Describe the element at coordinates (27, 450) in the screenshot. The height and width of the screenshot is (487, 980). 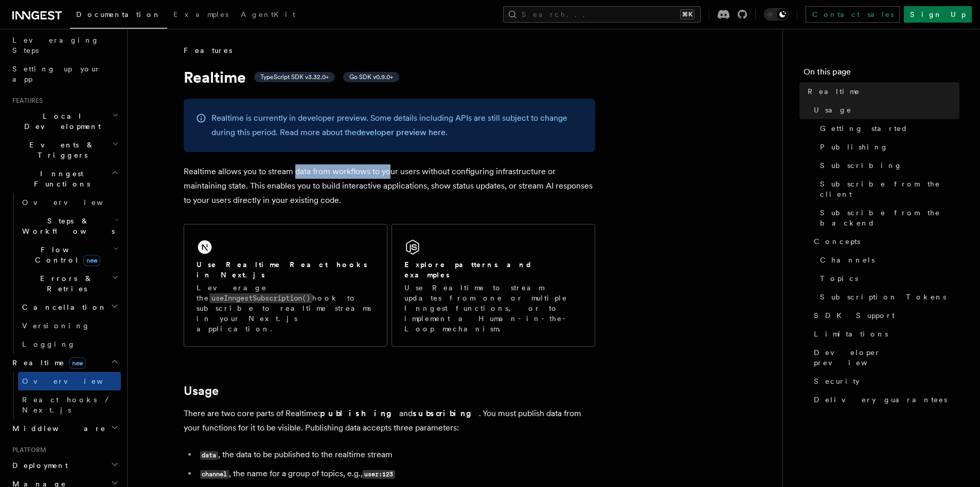
I see `span: Platform` at that location.